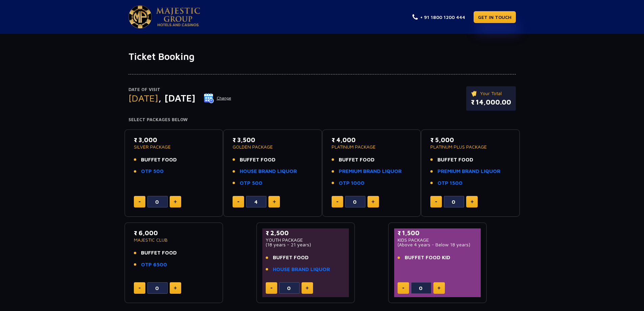  Describe the element at coordinates (491, 94) in the screenshot. I see `p: Your Total` at that location.